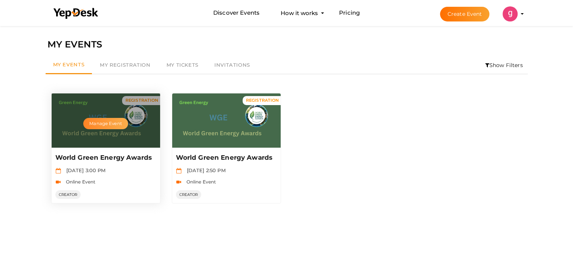 This screenshot has height=275, width=573. What do you see at coordinates (287, 44) in the screenshot?
I see `div: MY EVENTS` at bounding box center [287, 44].